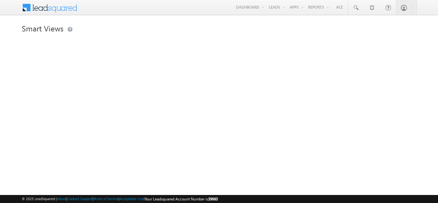 This screenshot has height=203, width=438. What do you see at coordinates (120, 199) in the screenshot?
I see `span: © 2025 LeadSquared | | | | |` at bounding box center [120, 199].